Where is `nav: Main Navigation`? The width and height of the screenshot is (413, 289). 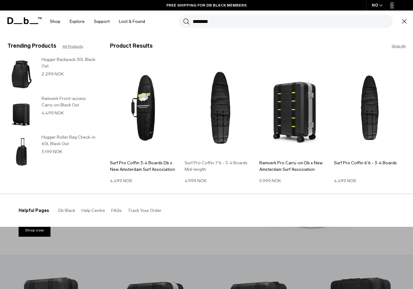 nav: Main Navigation is located at coordinates (97, 21).